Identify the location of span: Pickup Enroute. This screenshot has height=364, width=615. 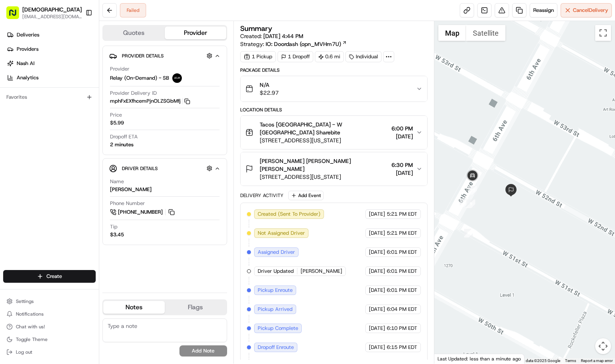
(275, 290).